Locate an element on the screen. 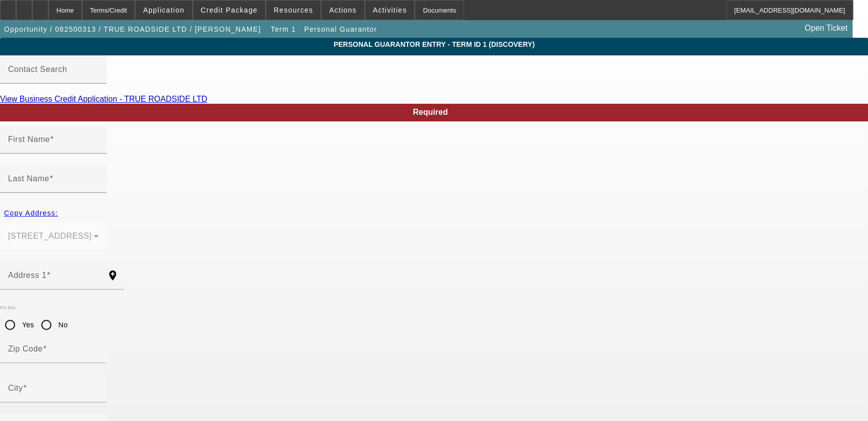  span: Resources is located at coordinates (294, 10).